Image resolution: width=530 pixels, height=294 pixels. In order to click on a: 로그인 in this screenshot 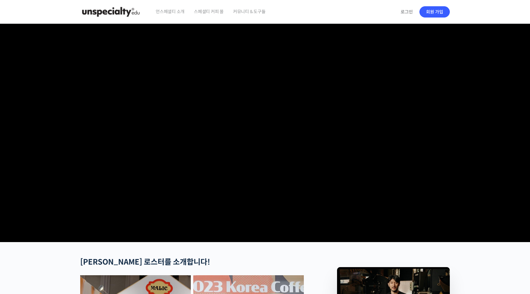, I will do `click(407, 12)`.